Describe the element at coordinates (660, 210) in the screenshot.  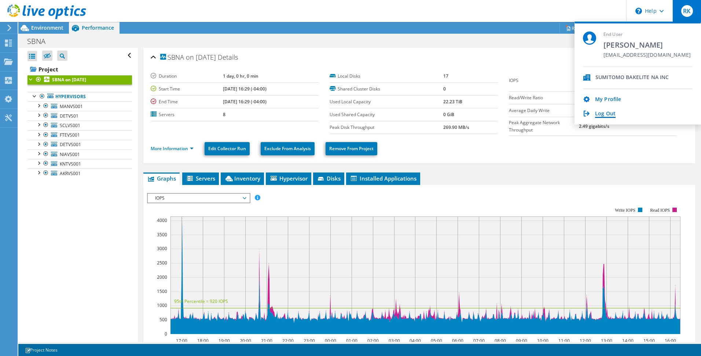
I see `text: Read IOPS` at that location.